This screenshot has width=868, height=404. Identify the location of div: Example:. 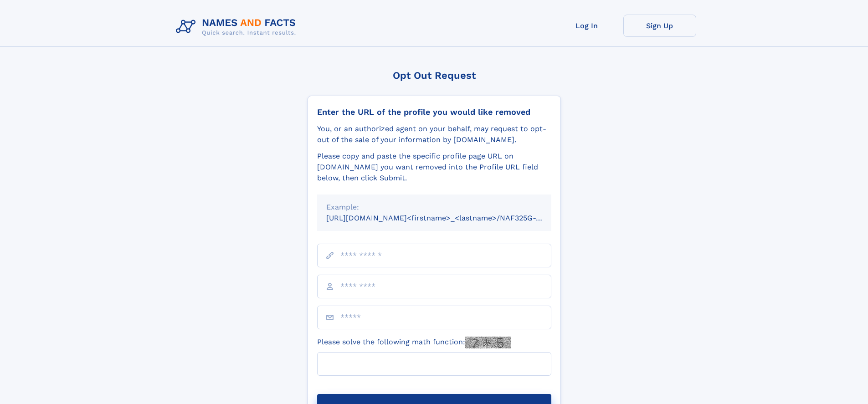
(434, 207).